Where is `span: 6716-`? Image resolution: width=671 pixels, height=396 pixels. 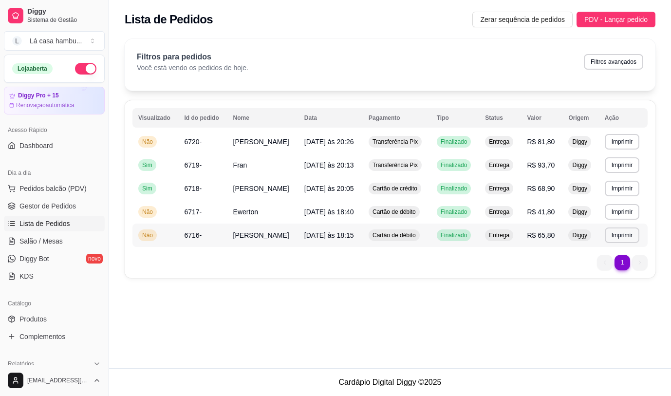
span: 6716- is located at coordinates (193, 235).